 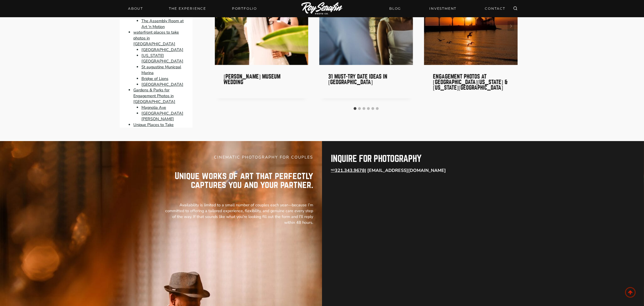 I want to click on a: The Assembly Room at Art 'n Motion, so click(x=163, y=24).